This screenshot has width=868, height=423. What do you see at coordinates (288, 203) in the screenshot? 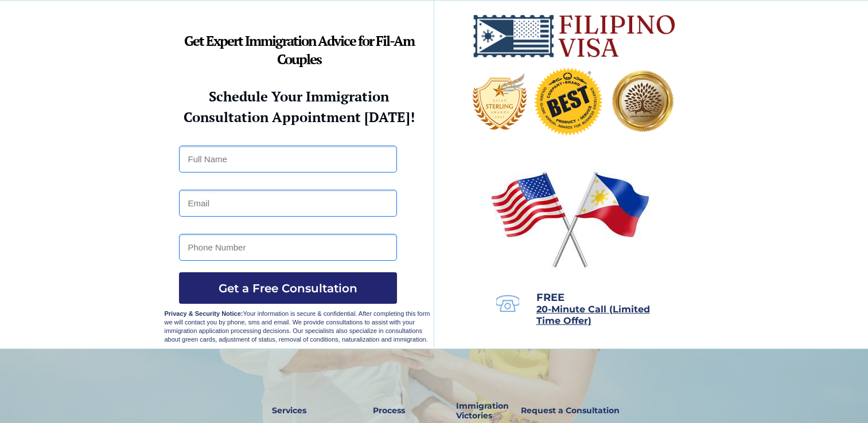
I see `input: Email` at bounding box center [288, 203].